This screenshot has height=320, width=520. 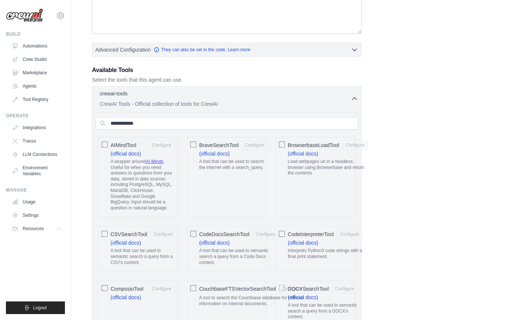 What do you see at coordinates (255, 145) in the screenshot?
I see `button: BraveSearchTool (official docs) A tool that can be used to search the internet with a search_query.` at bounding box center [255, 145].